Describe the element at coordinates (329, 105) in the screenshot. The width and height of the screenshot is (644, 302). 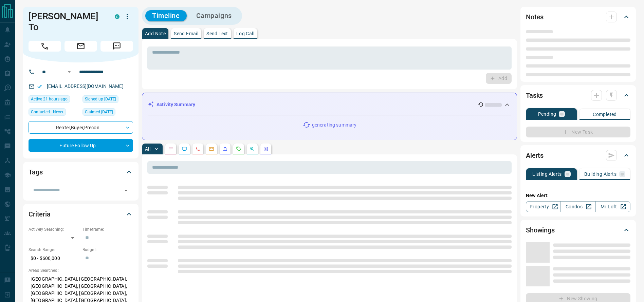
I see `div: Activity Summary` at that location.